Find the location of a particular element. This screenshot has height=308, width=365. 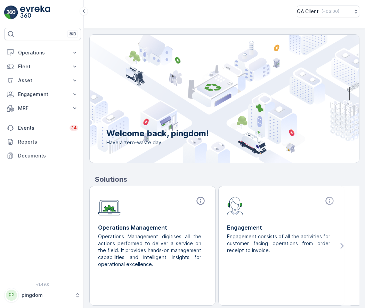

span: Have a zero-waste day is located at coordinates (157, 143).